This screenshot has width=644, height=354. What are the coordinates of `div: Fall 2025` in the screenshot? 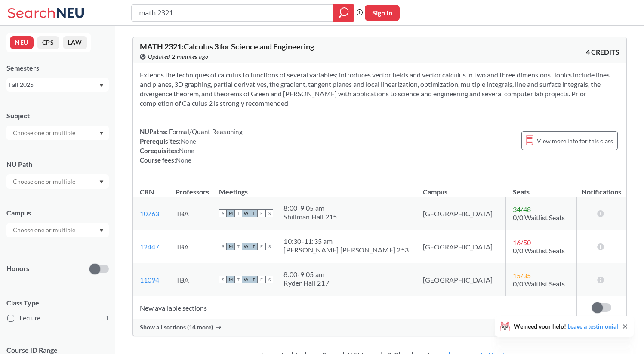 It's located at (54, 85).